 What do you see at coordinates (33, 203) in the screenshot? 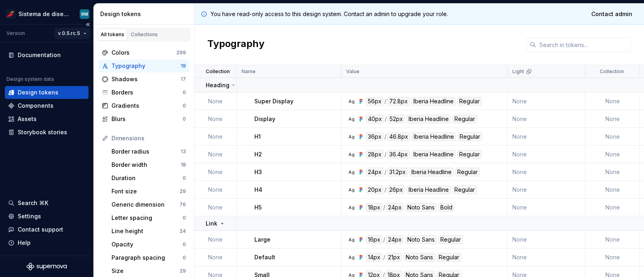
I see `div: Search ⌘K` at bounding box center [33, 203].